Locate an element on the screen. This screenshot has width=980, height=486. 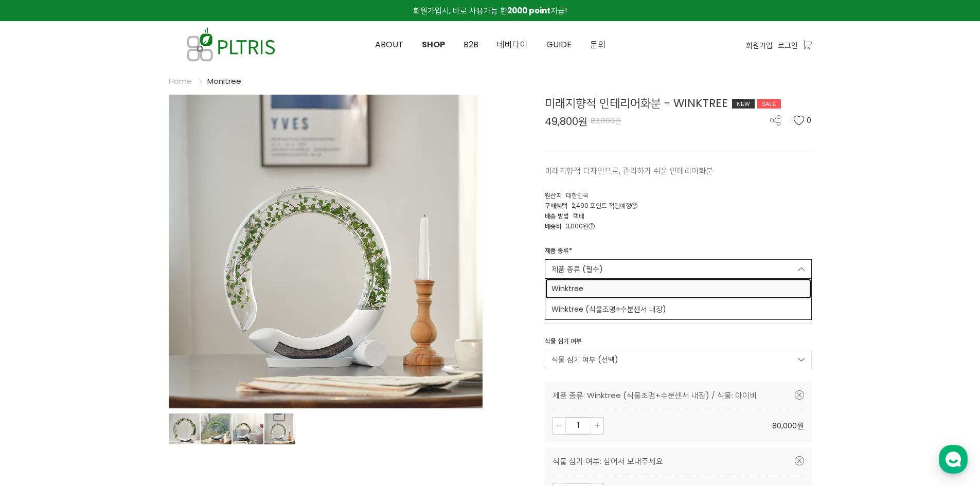
span: 회원가입시, 바로 사용가능 한 지급! is located at coordinates (490, 11).